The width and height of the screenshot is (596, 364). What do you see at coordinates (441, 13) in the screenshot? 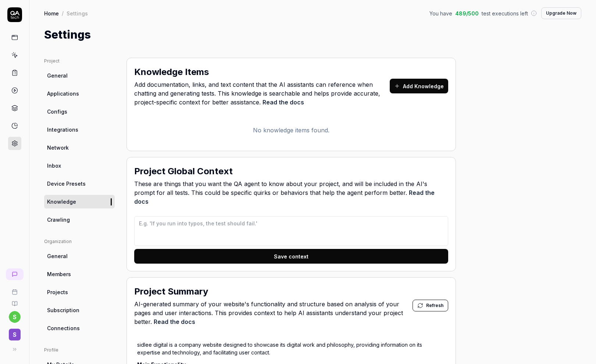
I see `span: You have` at bounding box center [441, 13].